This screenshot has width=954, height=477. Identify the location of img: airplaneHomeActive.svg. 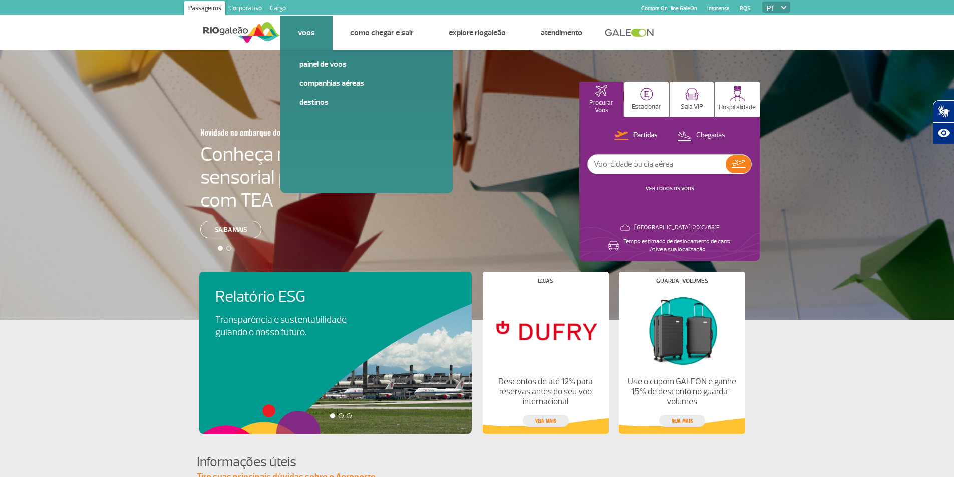
(602, 91).